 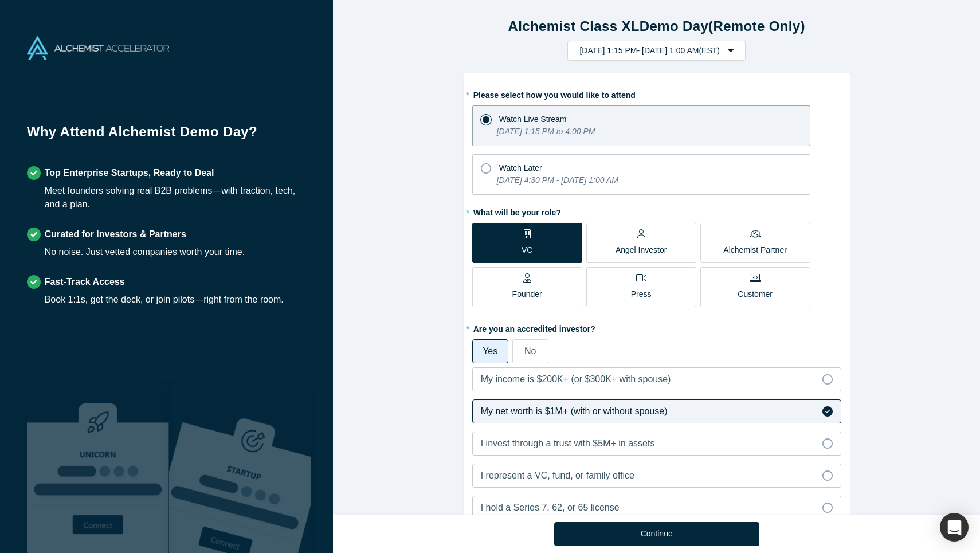 I want to click on div: Meet founders solving real B2B problems—with traction, tech, and a plan., so click(x=175, y=198).